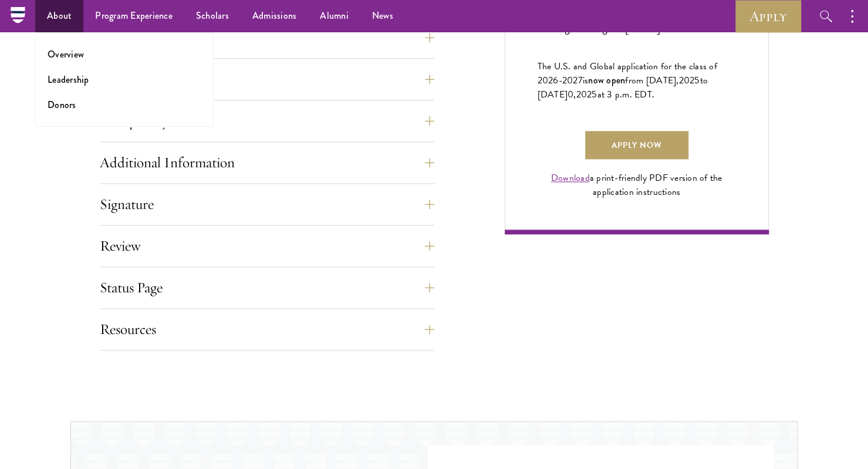 This screenshot has width=868, height=469. Describe the element at coordinates (66, 54) in the screenshot. I see `a: Overview` at that location.